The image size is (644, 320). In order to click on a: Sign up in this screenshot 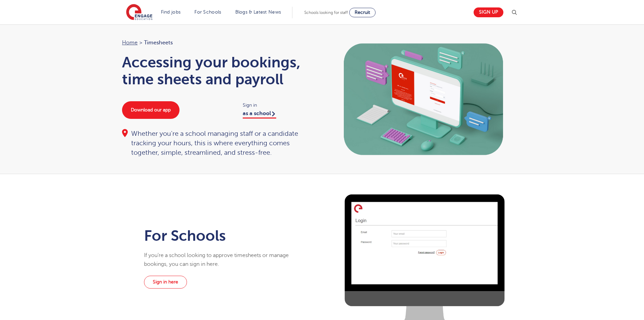, I will do `click(489, 13)`.